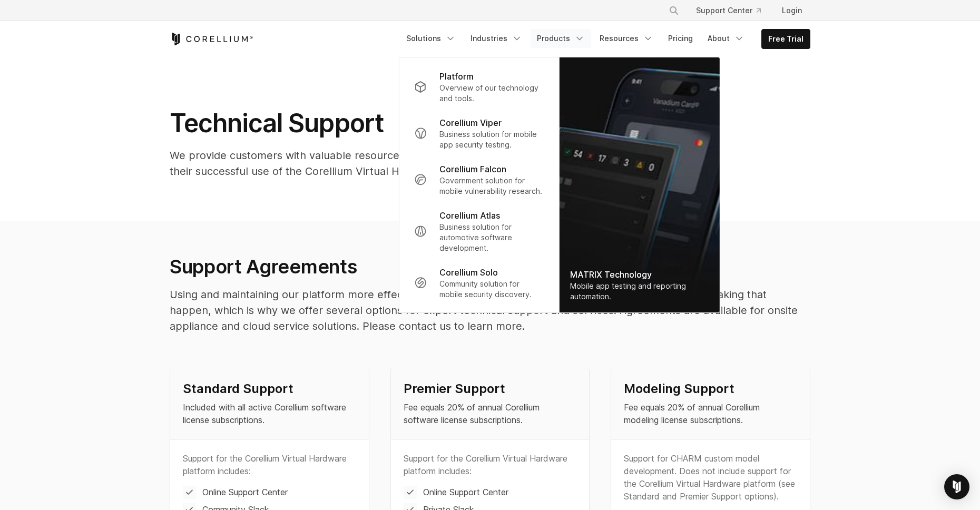 The image size is (980, 510). What do you see at coordinates (431, 38) in the screenshot?
I see `a: Solutions` at bounding box center [431, 38].